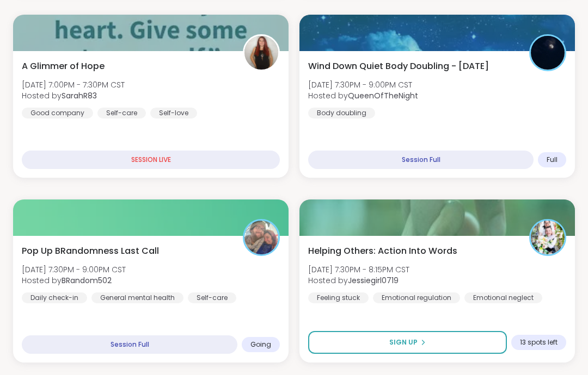 Image resolution: width=588 pixels, height=375 pixels. Describe the element at coordinates (261, 53) in the screenshot. I see `img: SarahR83` at that location.